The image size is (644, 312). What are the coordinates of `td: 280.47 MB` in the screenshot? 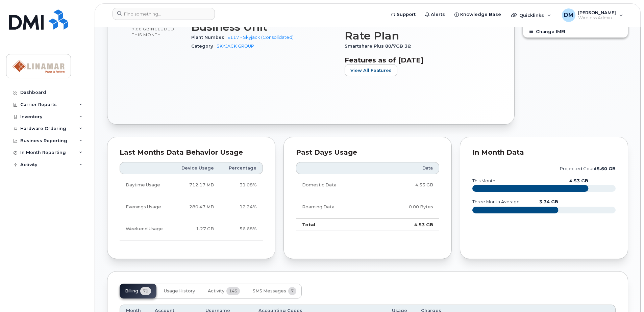 It's located at (196, 207).